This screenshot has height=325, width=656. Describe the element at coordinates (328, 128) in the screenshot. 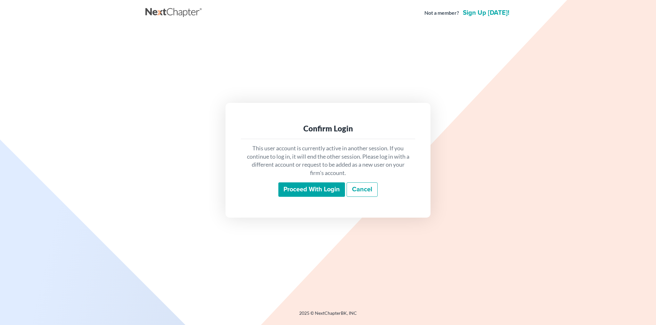

I see `div: Confirm Login` at that location.